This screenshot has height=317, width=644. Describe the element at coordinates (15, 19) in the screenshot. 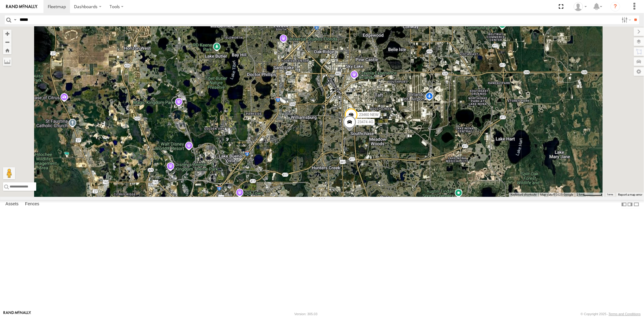

I see `label: Search Query` at that location.